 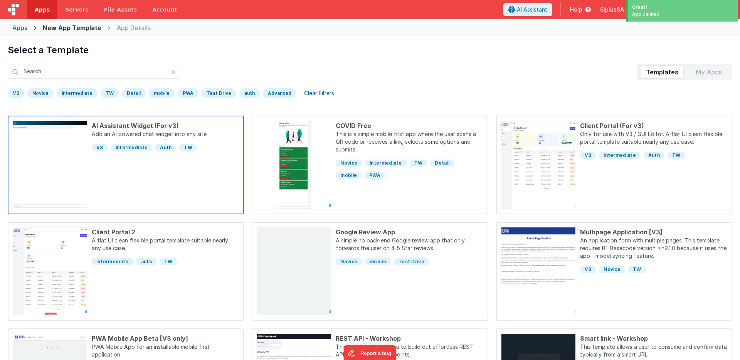 What do you see at coordinates (165, 232) in the screenshot?
I see `div: Client Portal 2` at bounding box center [165, 232].